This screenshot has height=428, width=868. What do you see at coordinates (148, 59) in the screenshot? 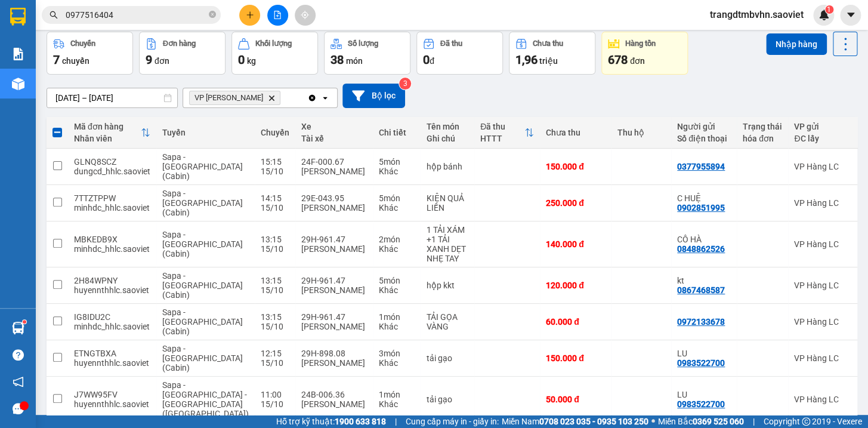
I see `span: 9` at bounding box center [148, 59].